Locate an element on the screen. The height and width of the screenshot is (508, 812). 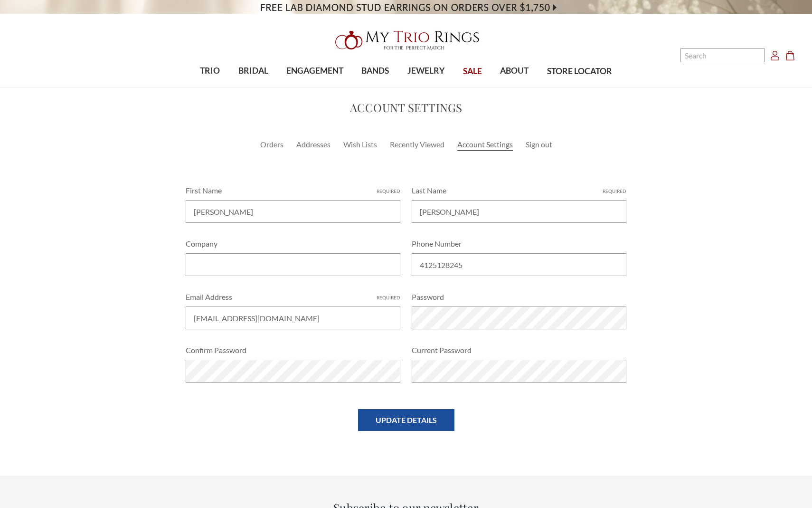
span: STORE LOCATOR is located at coordinates (579, 71).